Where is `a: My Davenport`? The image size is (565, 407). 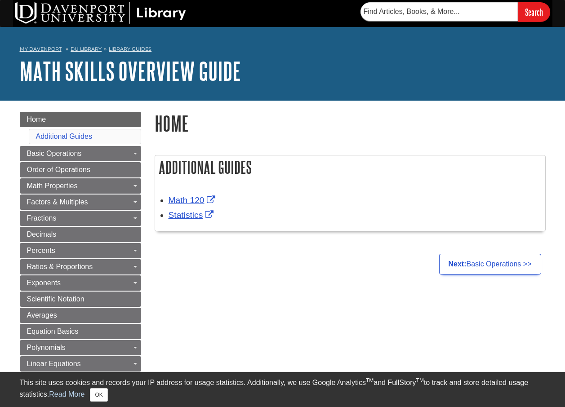 a: My Davenport is located at coordinates (40, 49).